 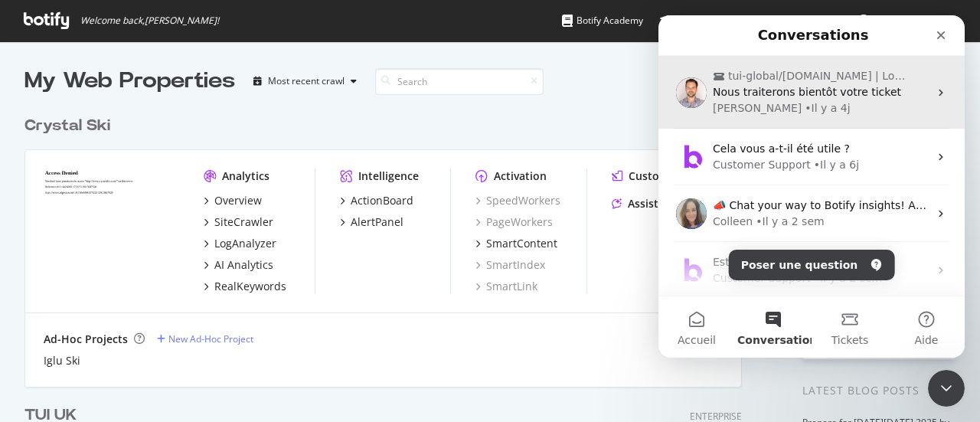 What do you see at coordinates (460, 81) in the screenshot?
I see `input: Search` at bounding box center [460, 81].